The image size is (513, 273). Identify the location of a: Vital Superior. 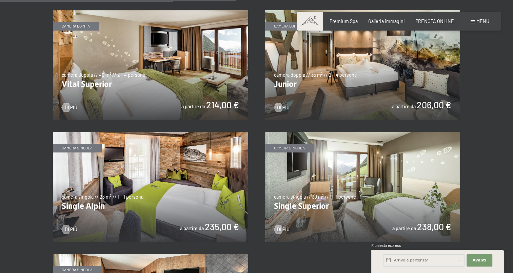
(151, 12).